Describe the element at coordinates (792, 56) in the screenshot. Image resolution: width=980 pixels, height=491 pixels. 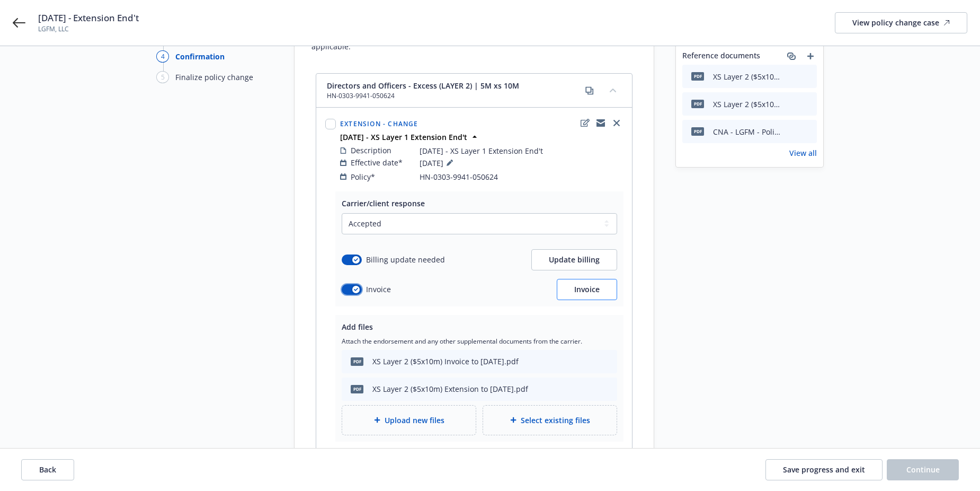
I see `a: associate` at that location.